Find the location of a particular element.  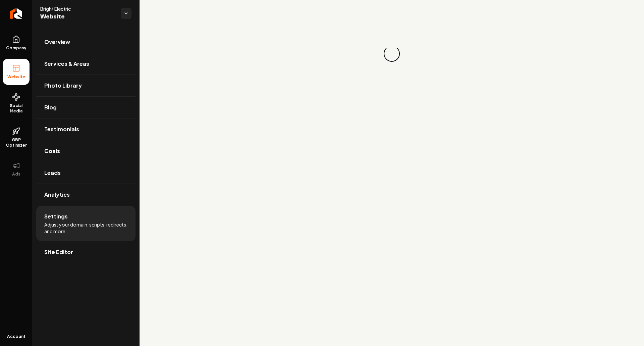

span: Overview is located at coordinates (57, 42).